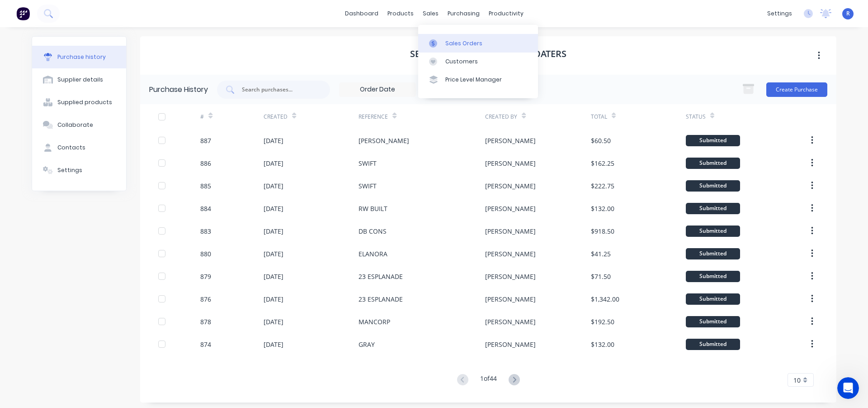 The image size is (868, 408). What do you see at coordinates (70, 170) in the screenshot?
I see `div: Settings` at bounding box center [70, 170].